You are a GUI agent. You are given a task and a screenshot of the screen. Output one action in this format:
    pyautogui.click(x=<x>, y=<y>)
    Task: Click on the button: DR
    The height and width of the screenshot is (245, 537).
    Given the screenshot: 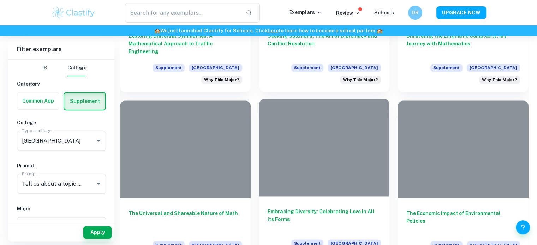 What is the action you would take?
    pyautogui.click(x=415, y=13)
    